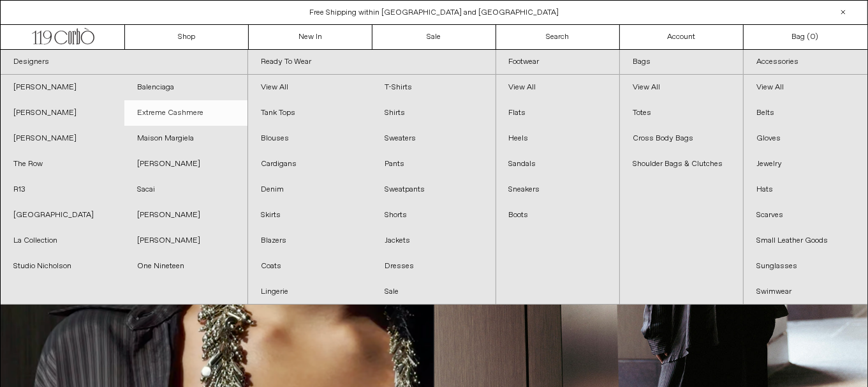  I want to click on a: Account, so click(682, 37).